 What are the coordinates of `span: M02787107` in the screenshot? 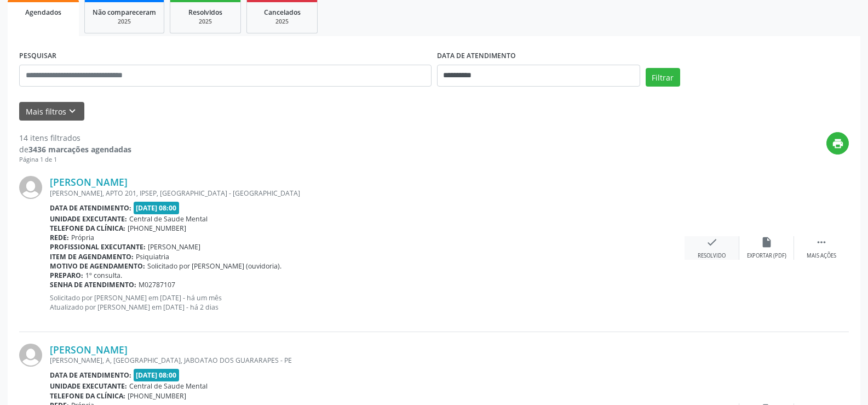 It's located at (156, 284).